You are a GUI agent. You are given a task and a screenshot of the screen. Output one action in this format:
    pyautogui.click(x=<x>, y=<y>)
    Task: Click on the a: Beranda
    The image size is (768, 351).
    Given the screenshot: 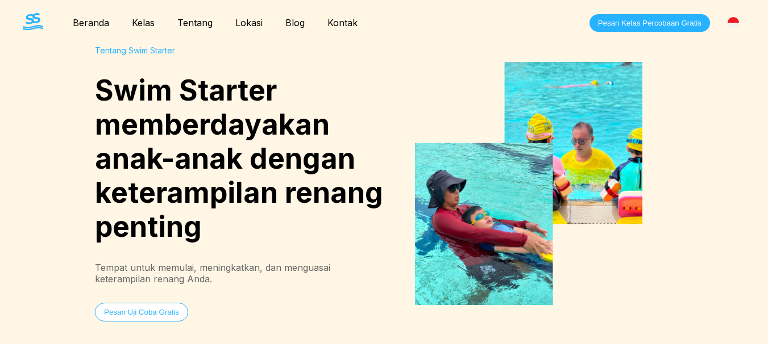 What is the action you would take?
    pyautogui.click(x=91, y=23)
    